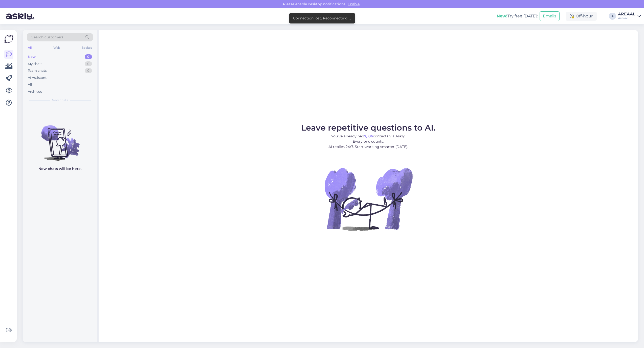 Image resolution: width=644 pixels, height=348 pixels. I want to click on div: Web, so click(56, 48).